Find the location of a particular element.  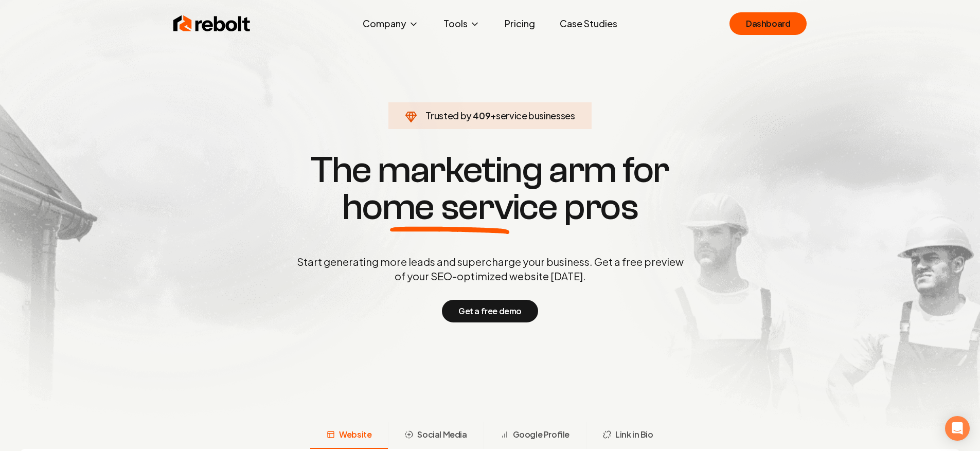

button: Tools is located at coordinates (461, 24).